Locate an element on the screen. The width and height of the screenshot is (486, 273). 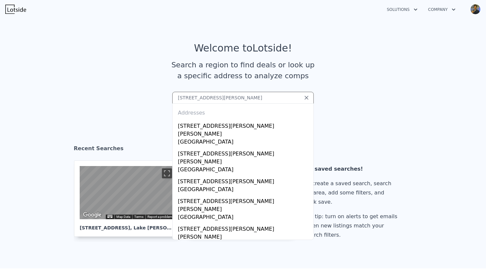
div: Pro tip: turn on alerts to get emails when new listings match your search filters. is located at coordinates (352, 226).